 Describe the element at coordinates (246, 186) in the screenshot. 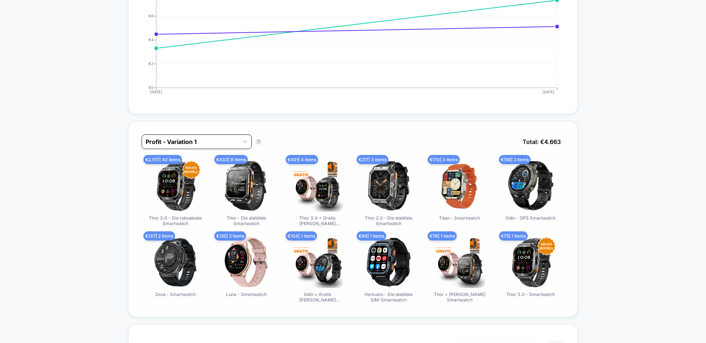

I see `img: Thor - Die stabilste Smartwatch` at that location.